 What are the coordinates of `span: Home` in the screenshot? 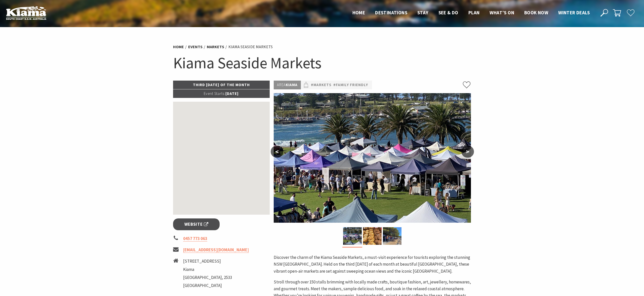 It's located at (359, 13).